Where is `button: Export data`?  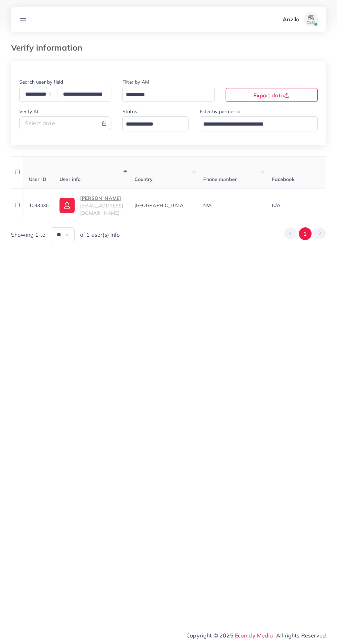 button: Export data is located at coordinates (272, 95).